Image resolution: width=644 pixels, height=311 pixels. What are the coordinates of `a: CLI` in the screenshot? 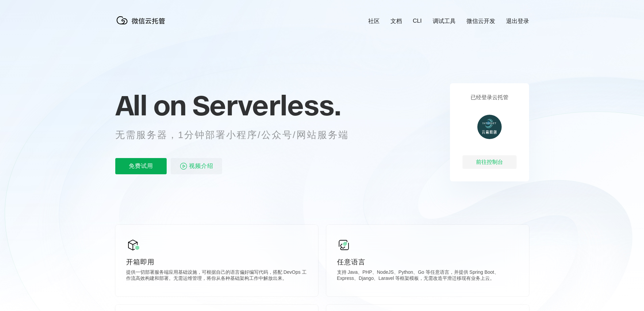 It's located at (418, 21).